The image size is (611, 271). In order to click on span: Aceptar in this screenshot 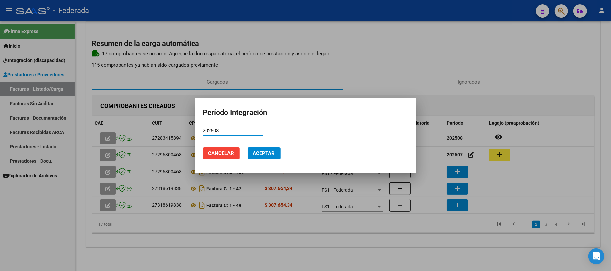, I will do `click(264, 154)`.